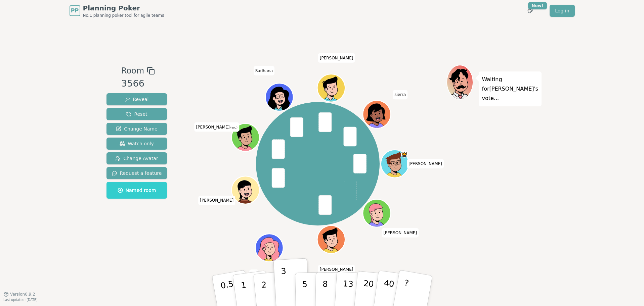 Image resolution: width=644 pixels, height=306 pixels. I want to click on button: Request a feature, so click(137, 173).